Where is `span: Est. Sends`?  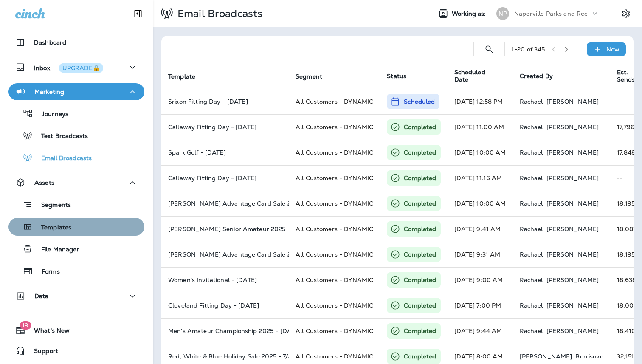 span: Est. Sends is located at coordinates (626, 76).